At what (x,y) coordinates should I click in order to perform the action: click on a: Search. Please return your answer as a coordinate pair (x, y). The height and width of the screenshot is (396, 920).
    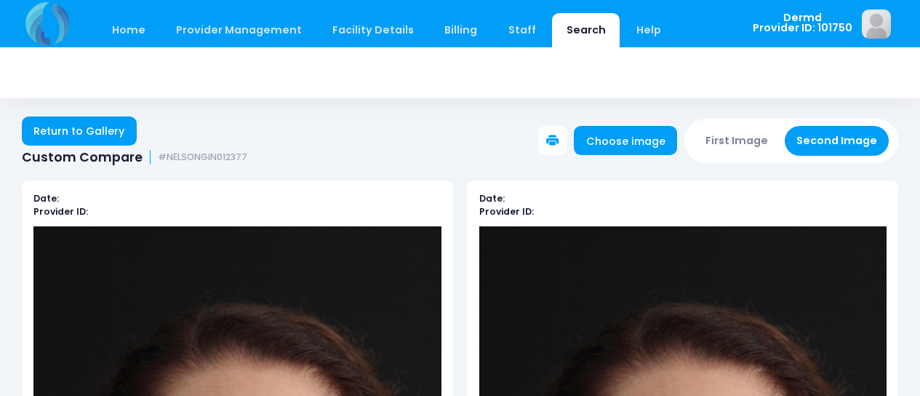
    Looking at the image, I should click on (586, 30).